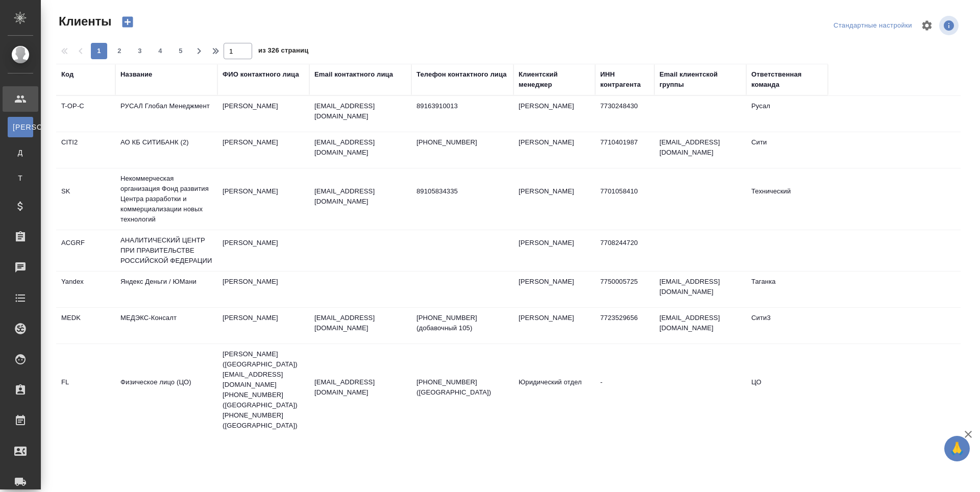 This screenshot has height=492, width=980. What do you see at coordinates (140, 51) in the screenshot?
I see `span: 3` at bounding box center [140, 51].